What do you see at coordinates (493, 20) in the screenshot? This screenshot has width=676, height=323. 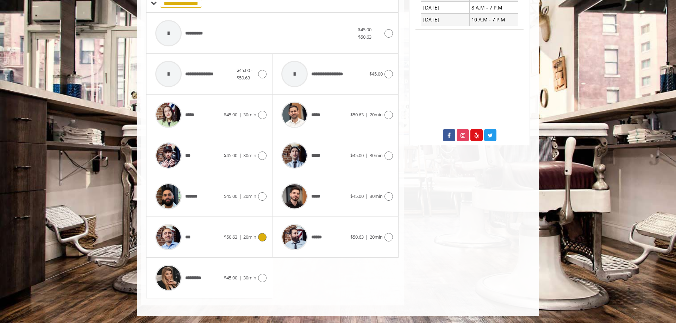 I see `td: 10 A.M - 7 P.M` at bounding box center [493, 20].